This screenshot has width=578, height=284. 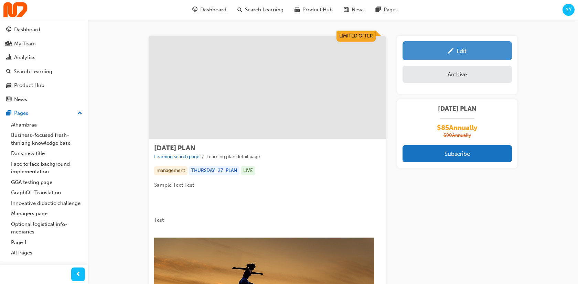 What do you see at coordinates (25, 44) in the screenshot?
I see `div: My Team` at bounding box center [25, 44].